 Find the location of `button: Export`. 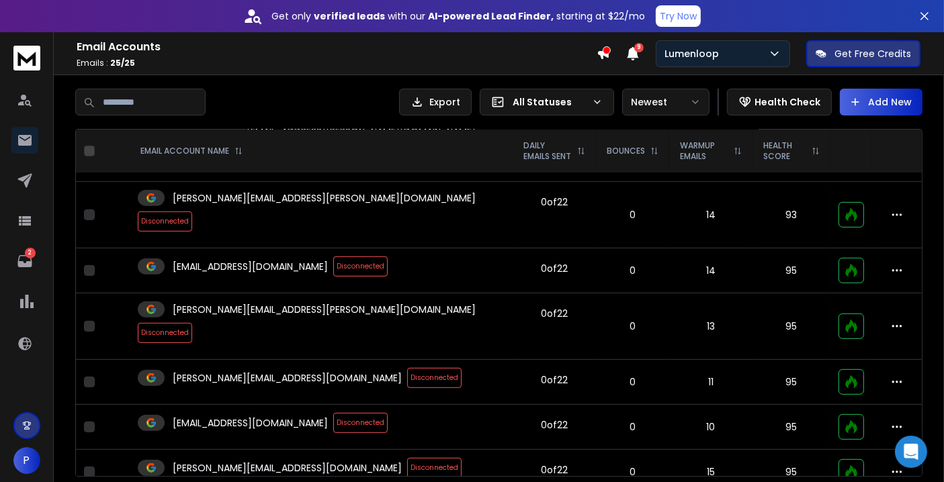

button: Export is located at coordinates (435, 102).